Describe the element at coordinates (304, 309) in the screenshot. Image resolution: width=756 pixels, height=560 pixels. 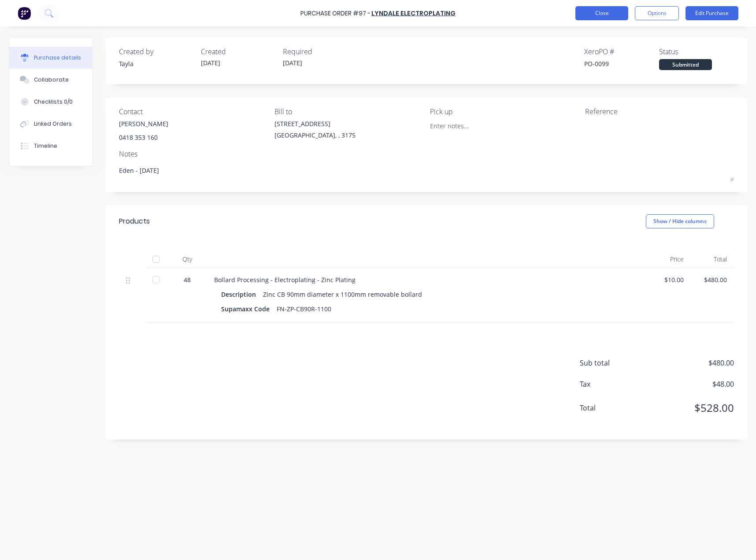
I see `div: FN-ZP-CB90R-1100` at that location.